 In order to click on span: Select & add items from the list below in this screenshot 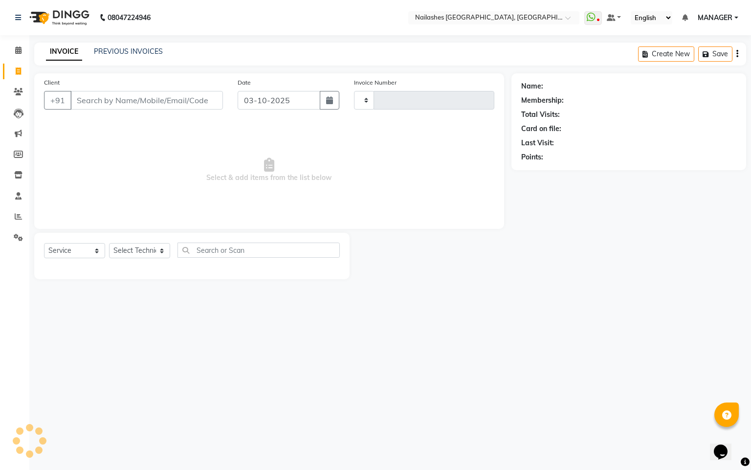, I will do `click(269, 170)`.